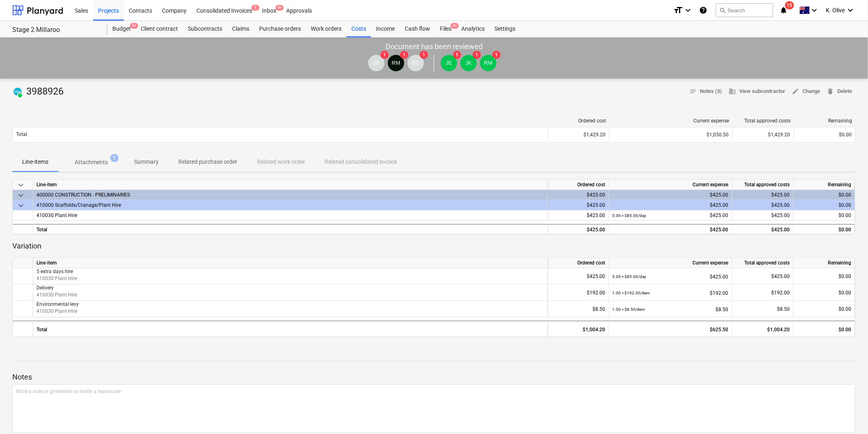 This screenshot has width=868, height=434. I want to click on span: JE, so click(449, 62).